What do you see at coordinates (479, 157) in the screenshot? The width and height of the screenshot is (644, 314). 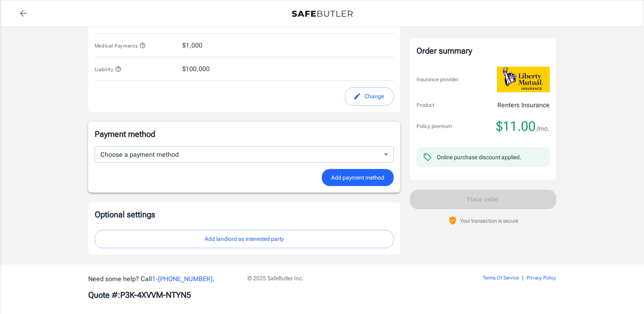 I see `div: Online purchase discount applied.` at bounding box center [479, 157].